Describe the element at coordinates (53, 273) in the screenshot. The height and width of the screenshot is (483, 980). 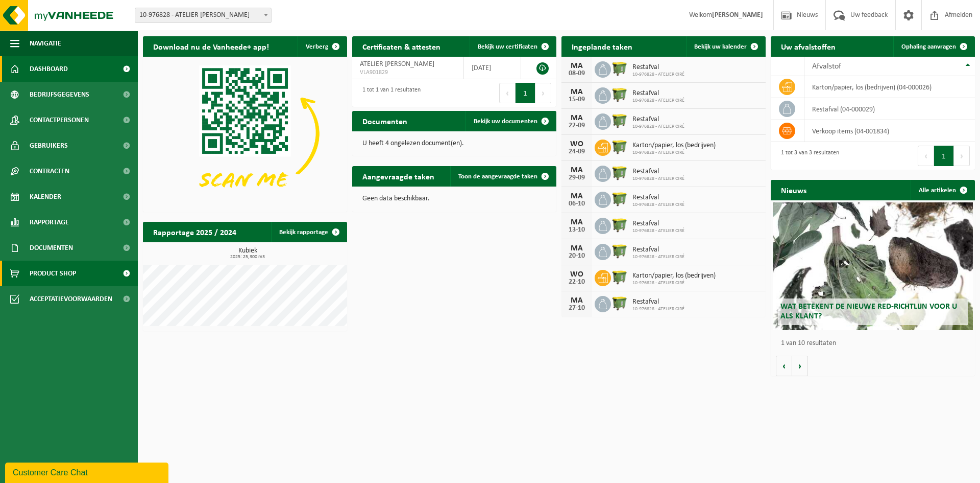
I see `span: Product Shop` at that location.